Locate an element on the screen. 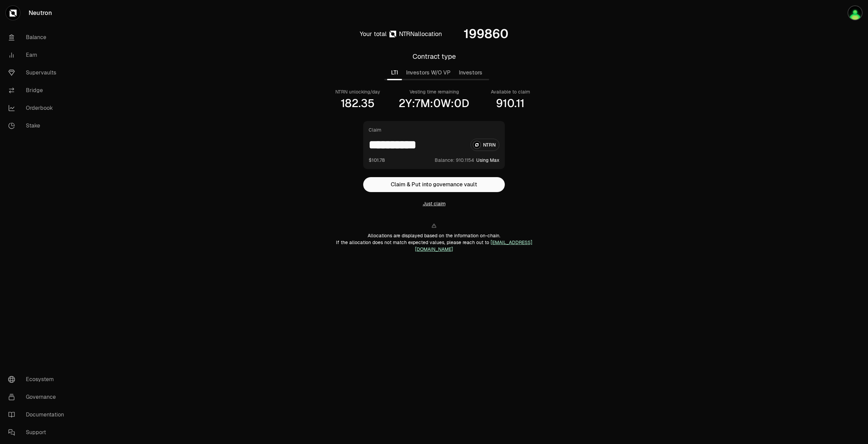  a: Orderbook is located at coordinates (38, 108).